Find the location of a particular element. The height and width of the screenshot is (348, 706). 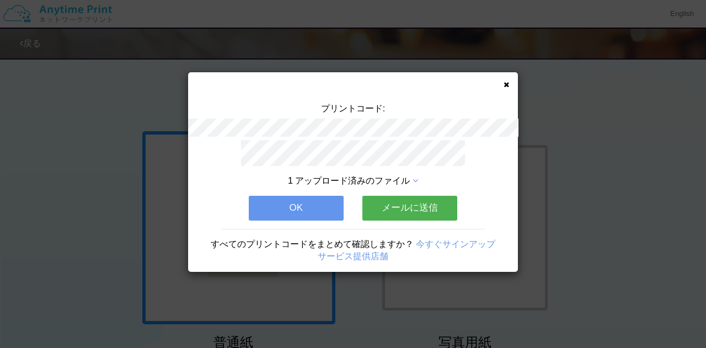

button: メールに送信 is located at coordinates (410, 208).